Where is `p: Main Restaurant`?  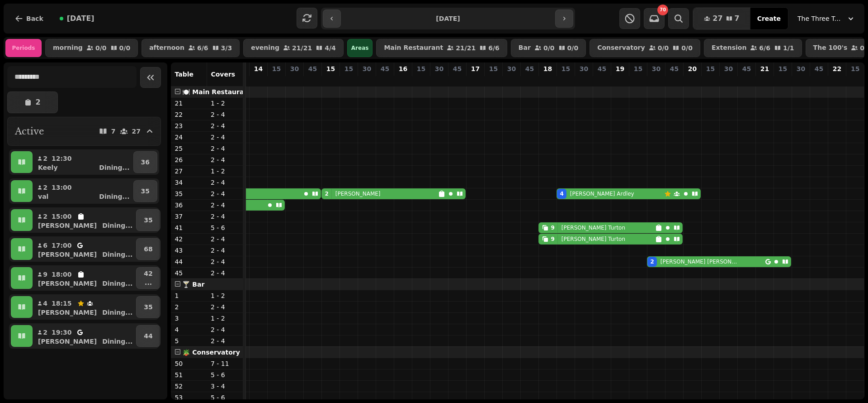
p: Main Restaurant is located at coordinates (414, 48).